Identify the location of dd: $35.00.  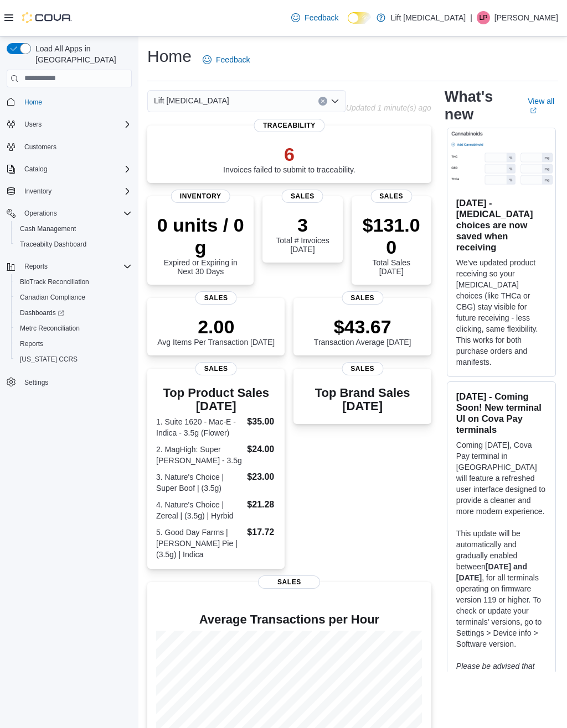
(261, 422).